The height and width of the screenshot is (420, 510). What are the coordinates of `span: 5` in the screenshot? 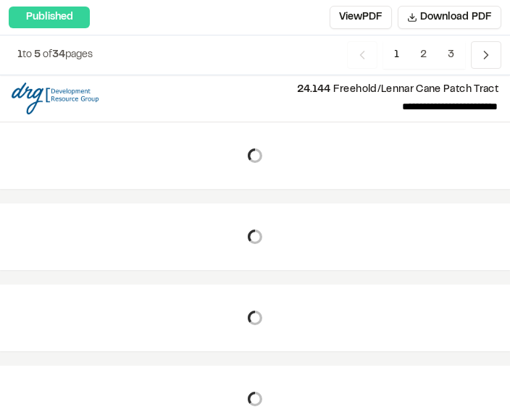 It's located at (37, 55).